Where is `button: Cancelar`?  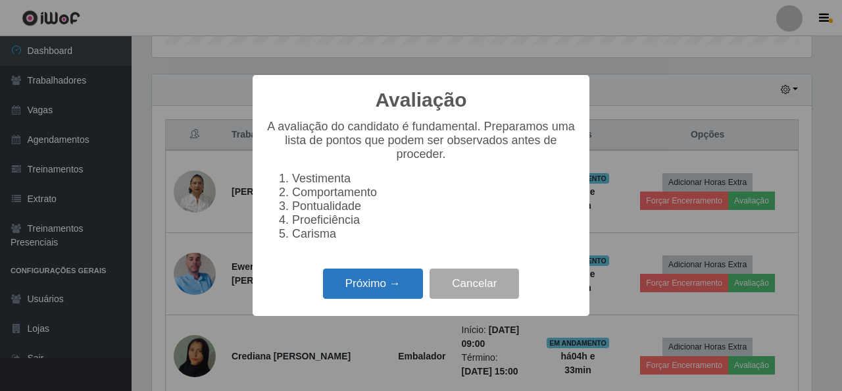
button: Cancelar is located at coordinates (474, 283).